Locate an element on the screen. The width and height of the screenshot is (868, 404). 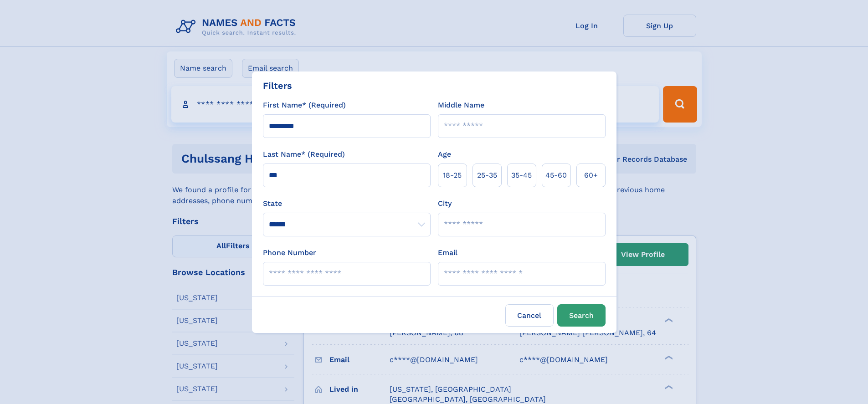
div: Filters is located at coordinates (277, 86).